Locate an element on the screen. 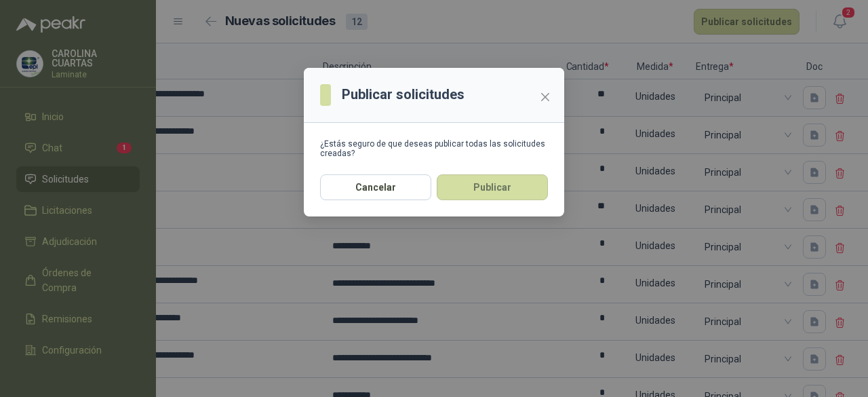  span: close is located at coordinates (545, 97).